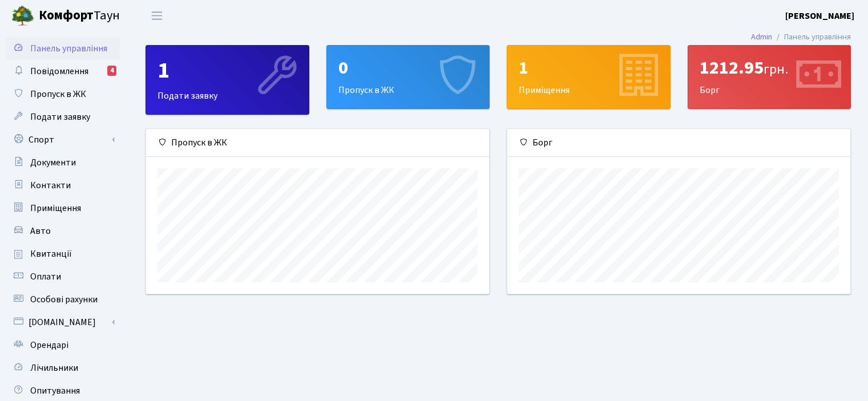  I want to click on a: Повідомлення4, so click(63, 71).